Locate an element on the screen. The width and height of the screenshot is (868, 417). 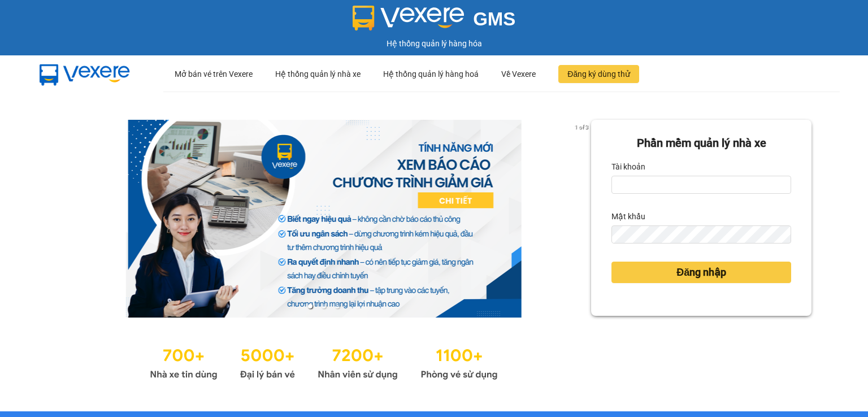
span: GMS is located at coordinates (494, 18).